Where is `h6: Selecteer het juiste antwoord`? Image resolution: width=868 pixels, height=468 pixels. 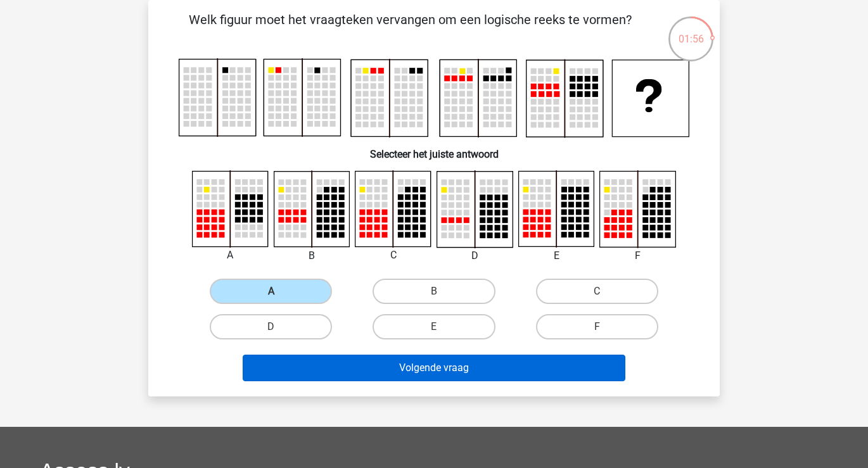
h6: Selecteer het juiste antwoord is located at coordinates (434, 149).